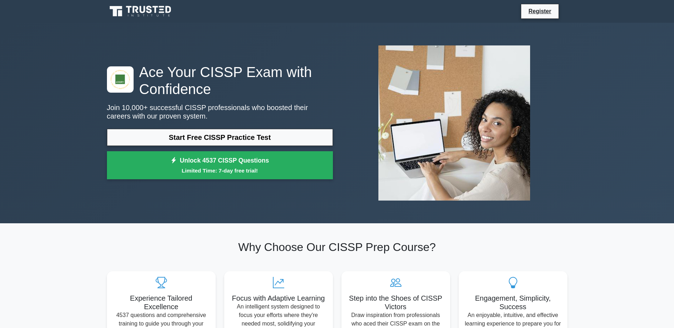 This screenshot has width=674, height=328. I want to click on a: Start Free CISSP Practice Test, so click(220, 137).